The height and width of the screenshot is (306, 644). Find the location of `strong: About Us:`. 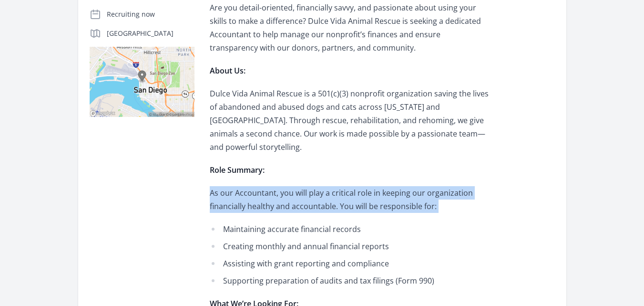

strong: About Us: is located at coordinates (227, 71).